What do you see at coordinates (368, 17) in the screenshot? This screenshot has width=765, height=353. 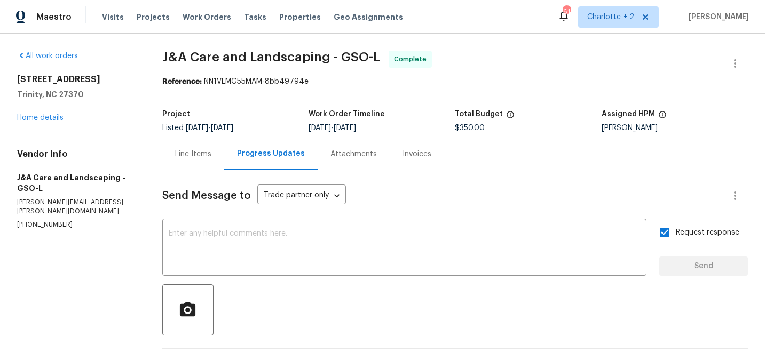 I see `span: Geo Assignments` at bounding box center [368, 17].